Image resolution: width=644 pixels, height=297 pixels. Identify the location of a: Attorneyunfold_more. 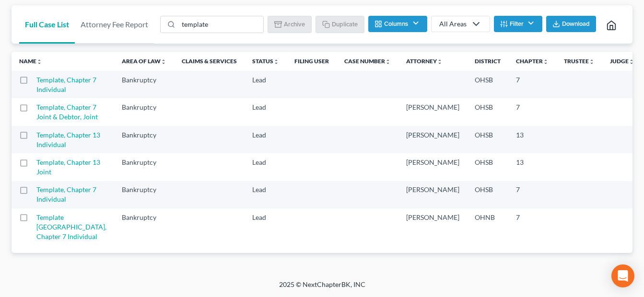
(425, 61).